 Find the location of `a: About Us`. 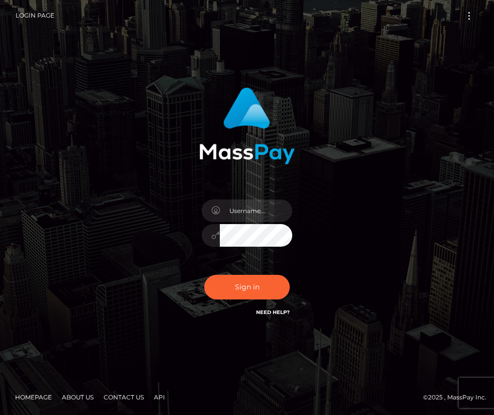

a: About Us is located at coordinates (77, 397).